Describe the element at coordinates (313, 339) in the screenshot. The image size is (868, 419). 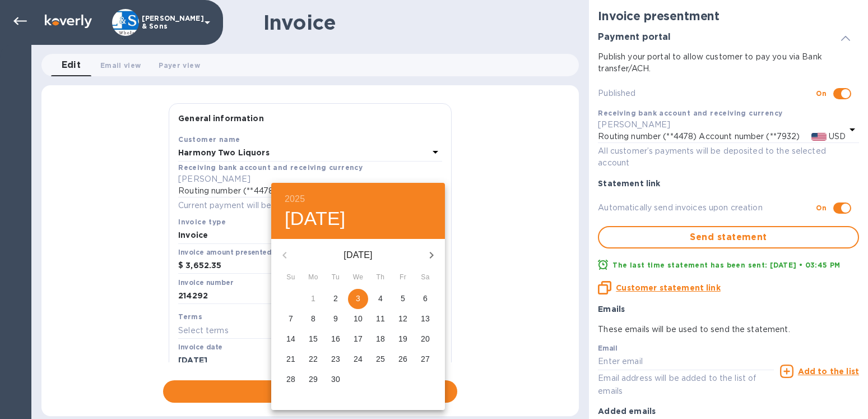
I see `button: 15` at that location.